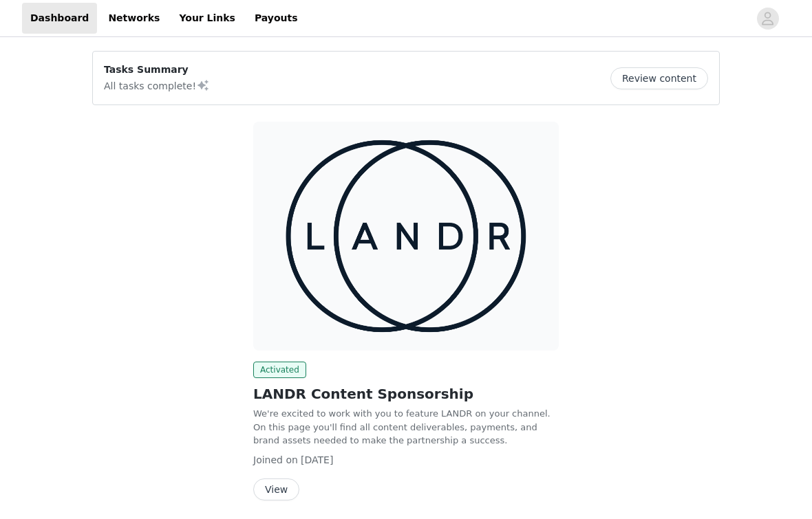 The image size is (812, 519). Describe the element at coordinates (275, 460) in the screenshot. I see `span: Joined on` at that location.